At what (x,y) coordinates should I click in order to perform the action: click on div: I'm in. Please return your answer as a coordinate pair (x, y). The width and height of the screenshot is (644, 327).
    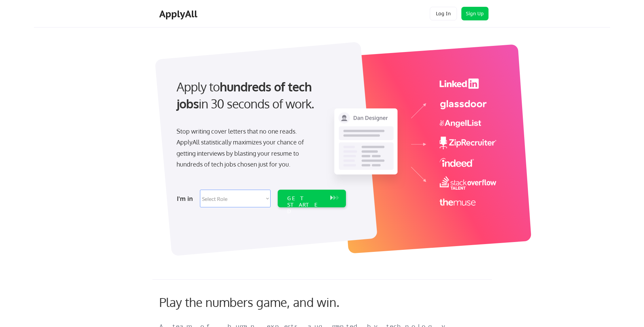
    Looking at the image, I should click on (186, 199).